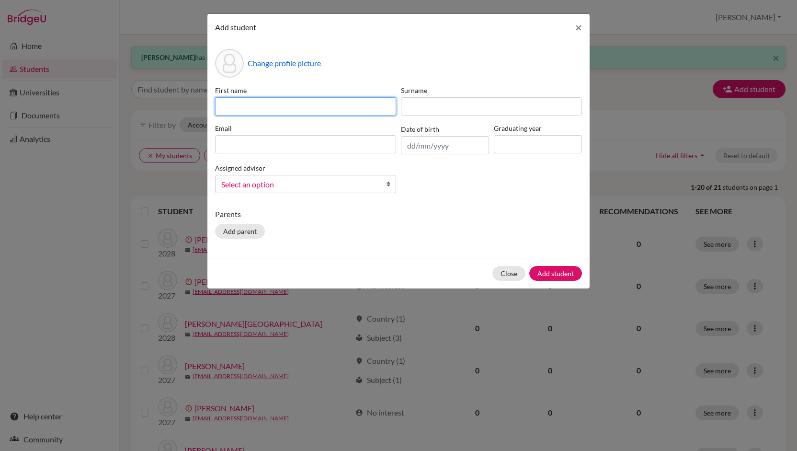 The height and width of the screenshot is (451, 797). I want to click on label: First name, so click(306, 90).